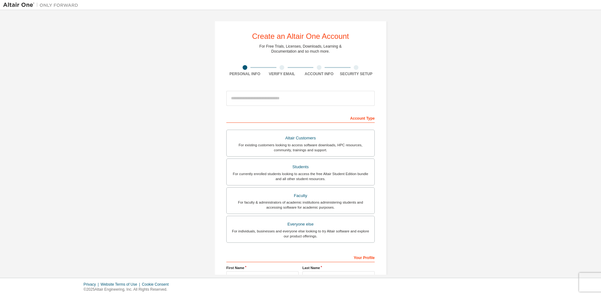 This screenshot has height=296, width=601. Describe the element at coordinates (282, 74) in the screenshot. I see `div: Verify Email` at that location.